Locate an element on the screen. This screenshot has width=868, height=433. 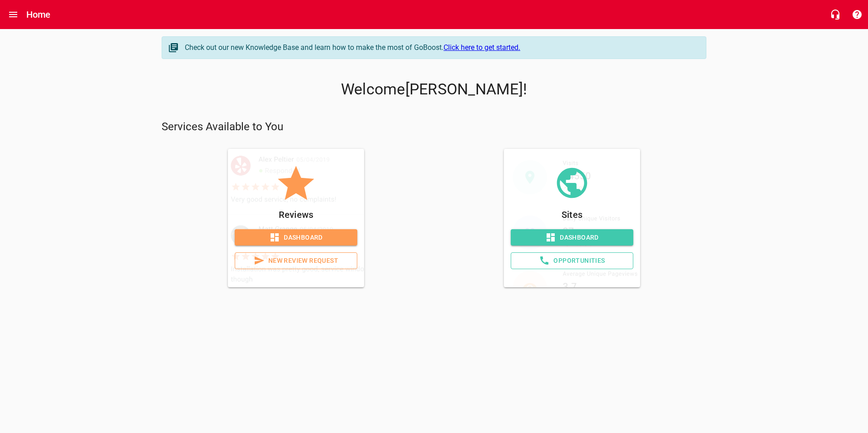
span: New Review Request is located at coordinates (296, 261).